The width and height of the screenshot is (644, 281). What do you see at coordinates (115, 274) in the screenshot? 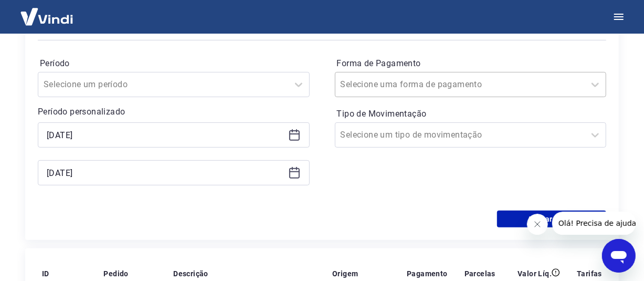
I see `p: Pedido` at bounding box center [115, 274].